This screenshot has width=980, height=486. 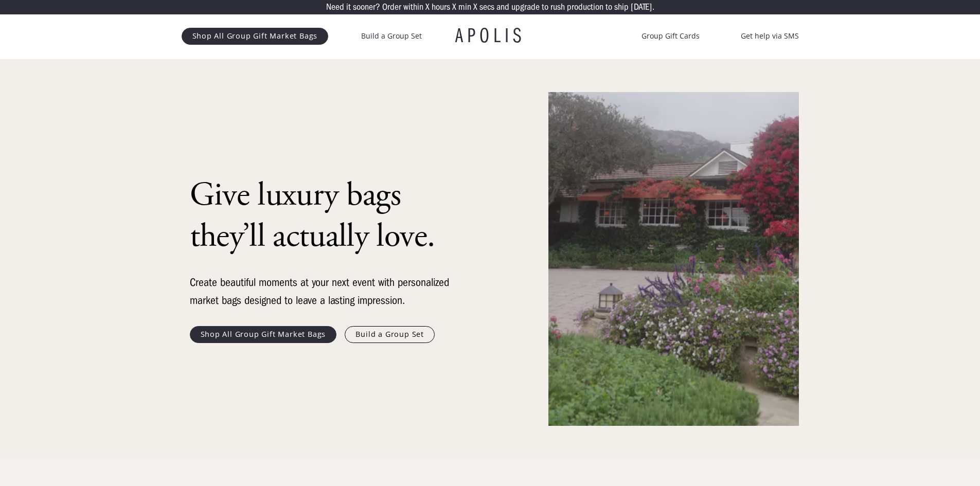 What do you see at coordinates (324, 292) in the screenshot?
I see `div: Create beautiful moments at your next event with personalized market bags designed to leave a las...` at bounding box center [324, 292].